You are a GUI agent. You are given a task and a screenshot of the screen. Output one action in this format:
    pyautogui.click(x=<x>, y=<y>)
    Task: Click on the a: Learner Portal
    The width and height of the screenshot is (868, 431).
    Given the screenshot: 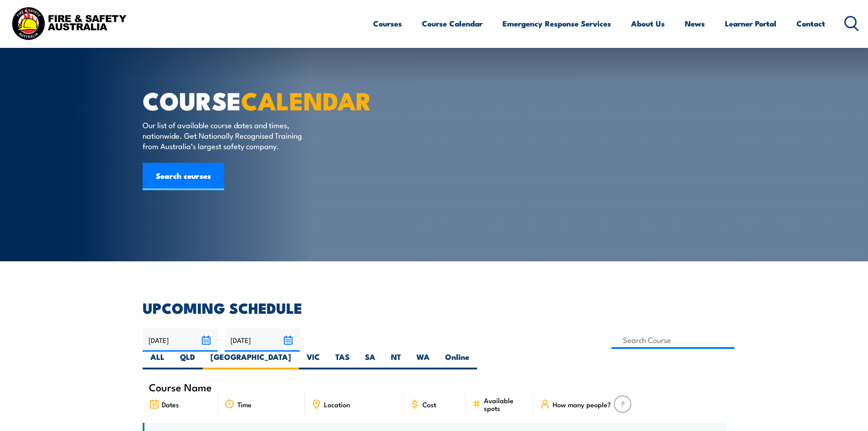 What is the action you would take?
    pyautogui.click(x=750, y=23)
    